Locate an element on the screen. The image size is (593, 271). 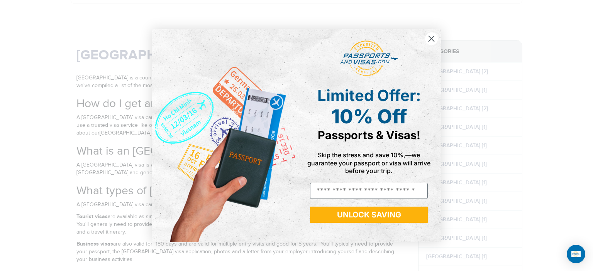
div: Open Intercom Messenger is located at coordinates (576, 254).